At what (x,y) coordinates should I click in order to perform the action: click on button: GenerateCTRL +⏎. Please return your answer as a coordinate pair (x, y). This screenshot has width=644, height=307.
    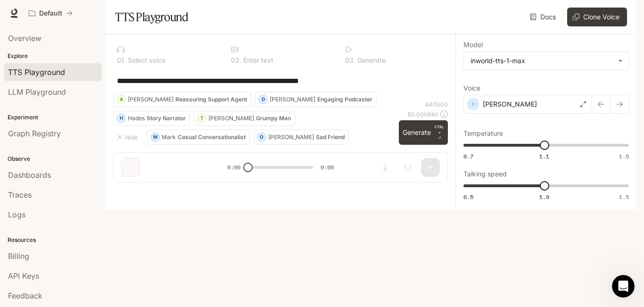
    Looking at the image, I should click on (424, 132).